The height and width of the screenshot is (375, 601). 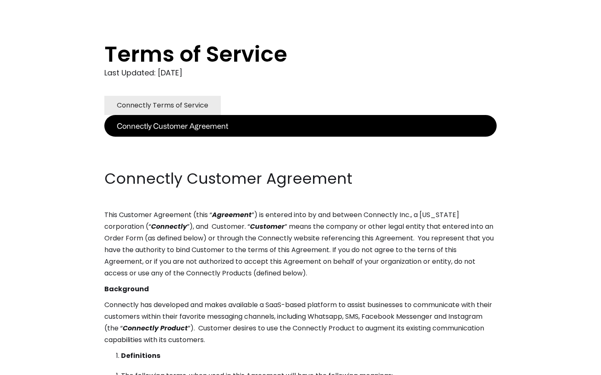 What do you see at coordinates (33, 367) in the screenshot?
I see `ul: Language list` at bounding box center [33, 367].